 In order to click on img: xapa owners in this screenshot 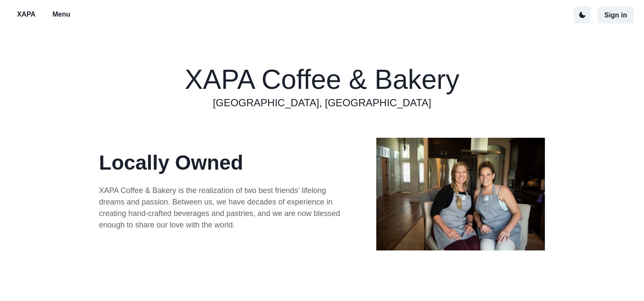, I will do `click(461, 194)`.